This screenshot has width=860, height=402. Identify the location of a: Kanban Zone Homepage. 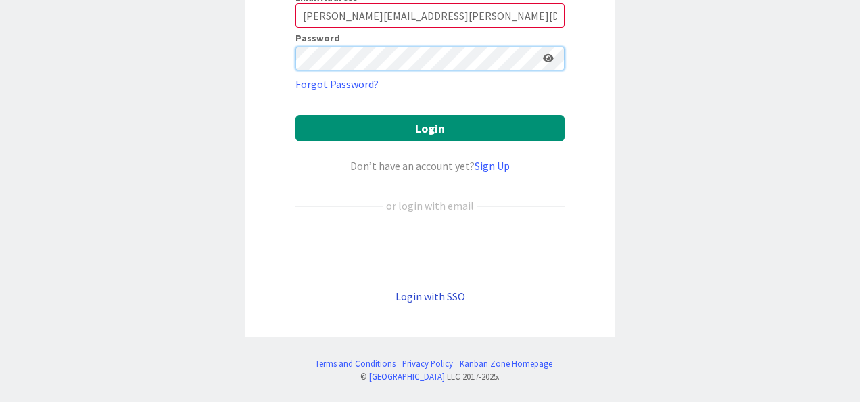
(506, 363).